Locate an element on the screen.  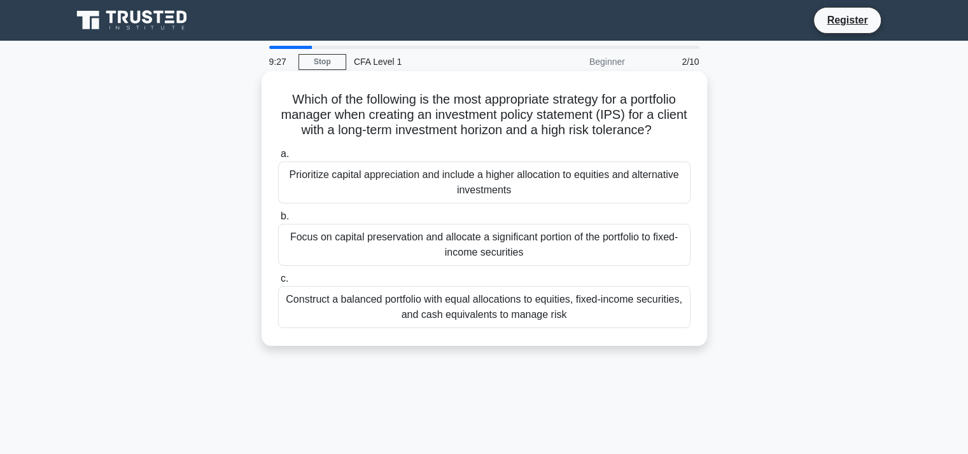
a: Stop is located at coordinates (322, 62).